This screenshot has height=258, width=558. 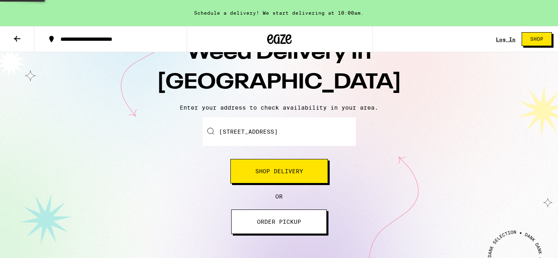 What do you see at coordinates (536, 39) in the screenshot?
I see `a: Shop` at bounding box center [536, 39].